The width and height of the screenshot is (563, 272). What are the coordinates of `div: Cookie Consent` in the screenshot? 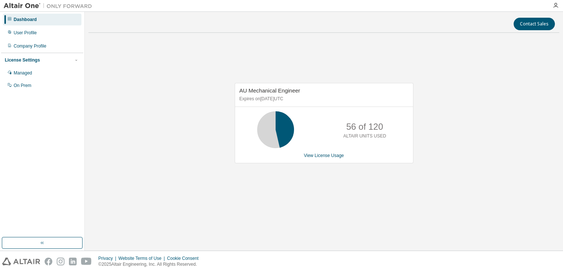 It's located at (185, 258).